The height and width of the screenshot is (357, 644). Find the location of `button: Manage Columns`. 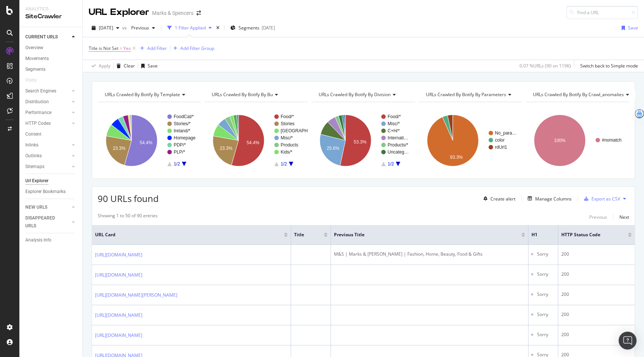

button: Manage Columns is located at coordinates (548, 199).